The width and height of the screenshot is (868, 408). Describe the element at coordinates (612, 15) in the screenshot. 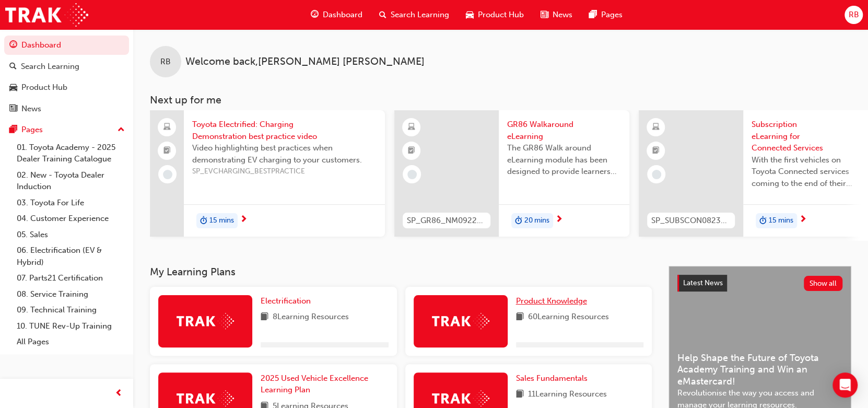

I see `span: Pages` at that location.